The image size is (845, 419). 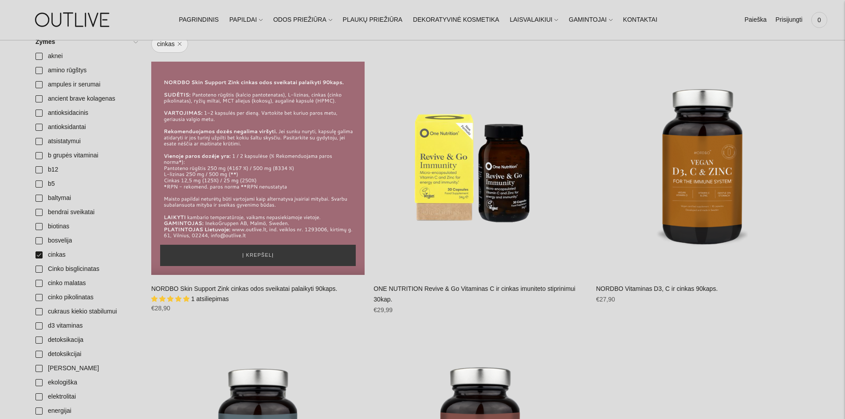 I want to click on span: Į krepšelį, so click(x=258, y=256).